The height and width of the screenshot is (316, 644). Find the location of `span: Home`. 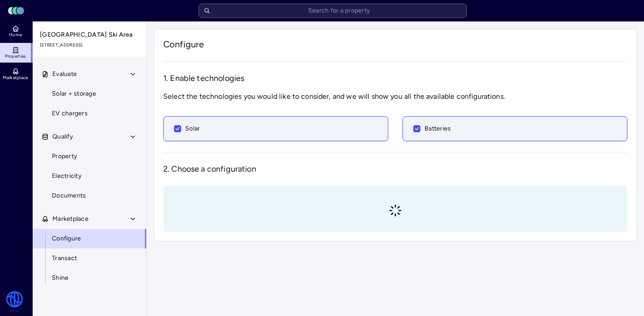

span: Home is located at coordinates (15, 35).